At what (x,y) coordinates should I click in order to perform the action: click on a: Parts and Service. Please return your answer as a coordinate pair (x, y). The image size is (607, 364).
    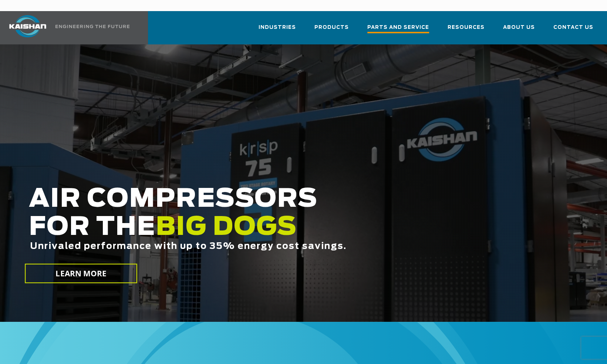
    Looking at the image, I should click on (398, 31).